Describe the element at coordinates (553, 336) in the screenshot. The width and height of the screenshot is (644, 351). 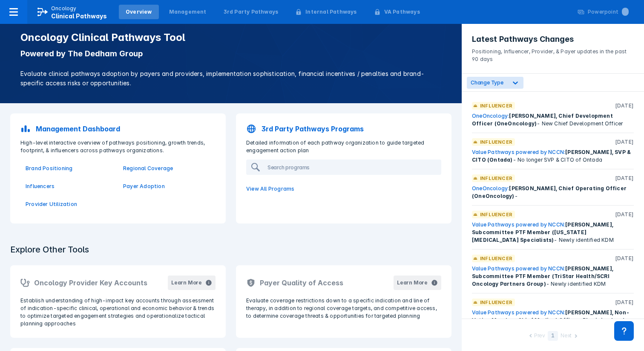
I see `div: 1` at that location.